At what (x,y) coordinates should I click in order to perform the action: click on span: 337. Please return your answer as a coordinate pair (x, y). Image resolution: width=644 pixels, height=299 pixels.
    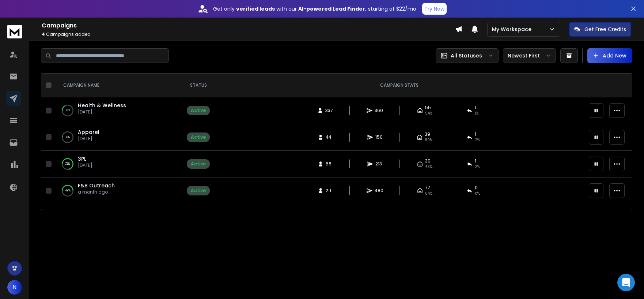
    Looking at the image, I should click on (329, 110).